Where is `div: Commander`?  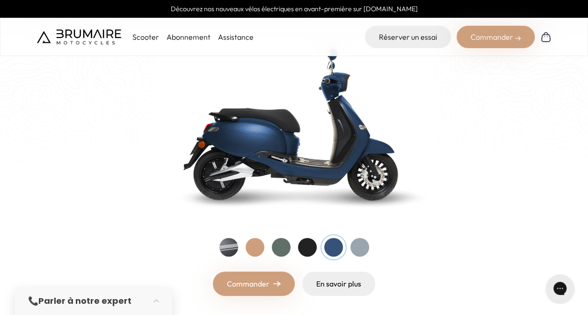
div: Commander is located at coordinates (495, 37).